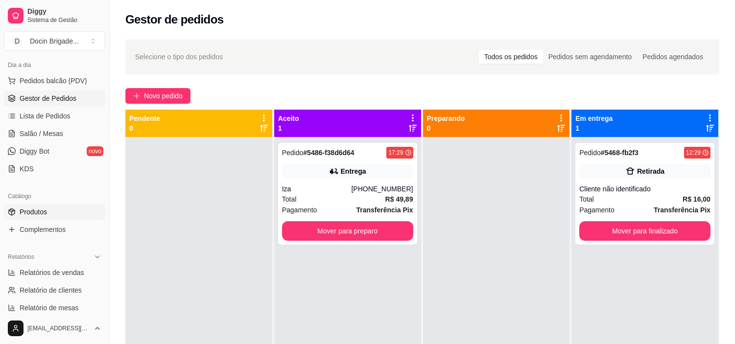  What do you see at coordinates (54, 151) in the screenshot?
I see `a: Diggy Botnovo` at bounding box center [54, 151].